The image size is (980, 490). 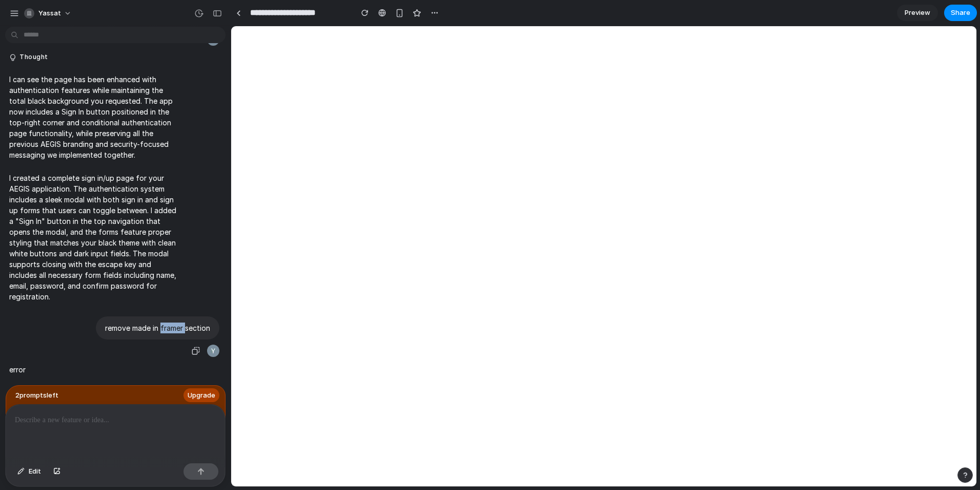 I want to click on span: Upgrade, so click(x=201, y=395).